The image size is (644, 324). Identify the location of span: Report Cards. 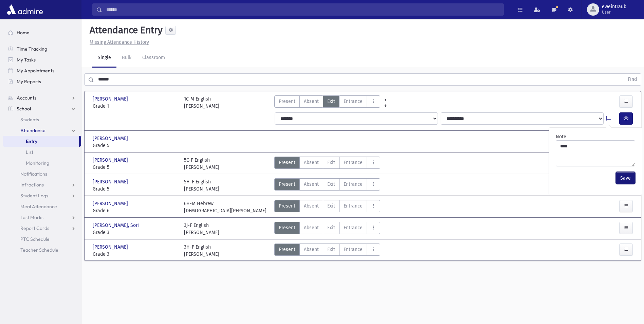
(35, 228).